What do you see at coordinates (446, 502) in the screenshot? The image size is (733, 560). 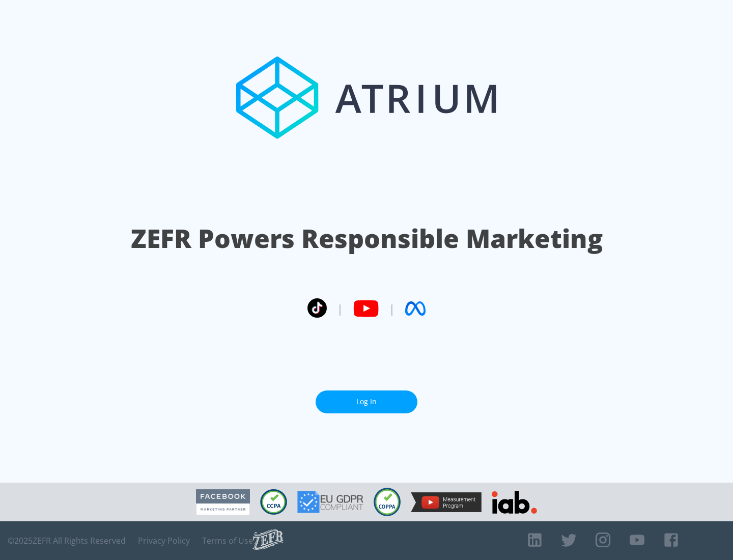 I see `img: YouTube Measurement Program` at bounding box center [446, 502].